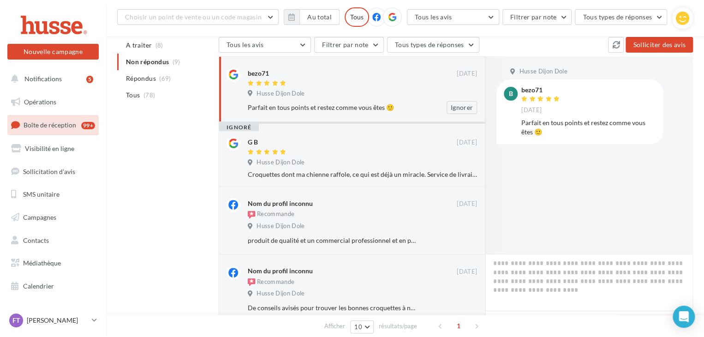 This screenshot has height=337, width=704. Describe the element at coordinates (139, 45) in the screenshot. I see `span: A traiter` at that location.